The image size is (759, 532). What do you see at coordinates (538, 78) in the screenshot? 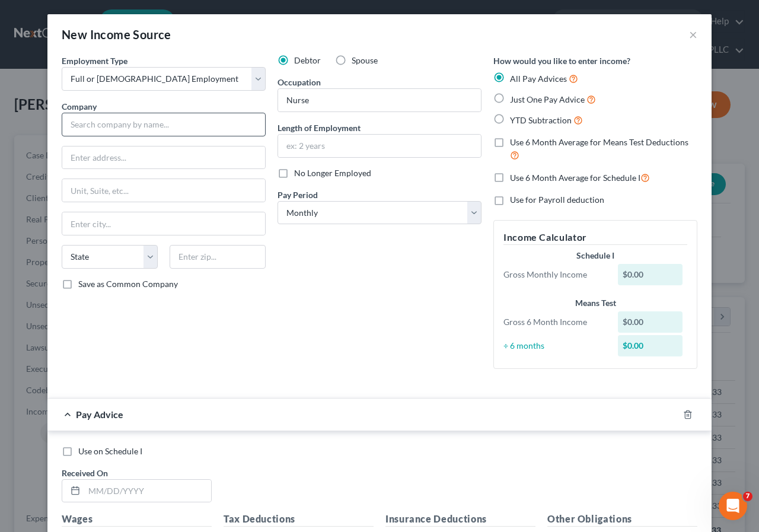
I see `span: All Pay Advices` at bounding box center [538, 78].